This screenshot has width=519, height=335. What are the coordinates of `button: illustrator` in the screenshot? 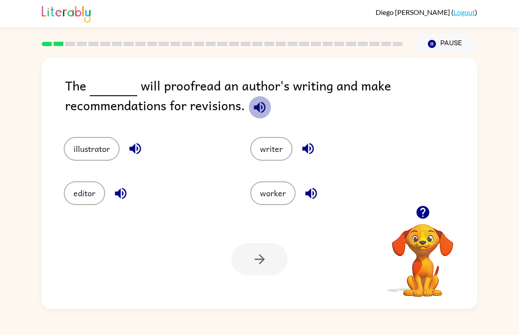 It's located at (91, 149).